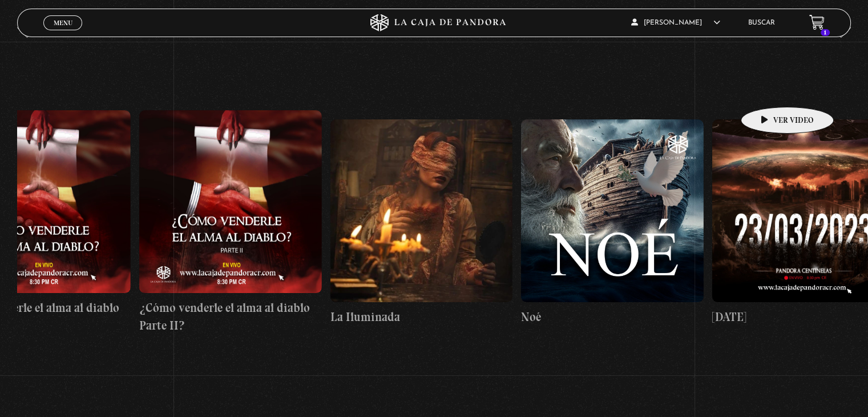 The width and height of the screenshot is (868, 417). What do you see at coordinates (63, 32) in the screenshot?
I see `span: Cerrar` at bounding box center [63, 32].